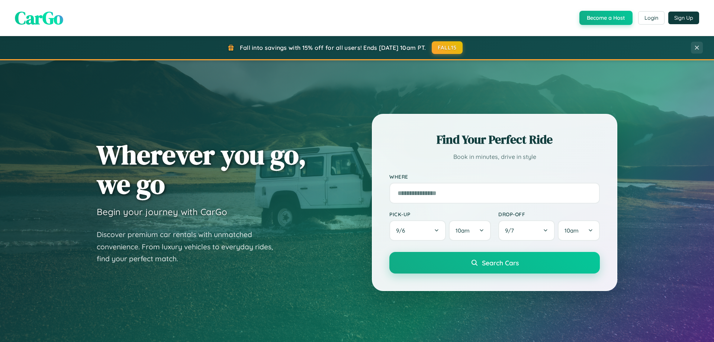 Image resolution: width=714 pixels, height=342 pixels. Describe the element at coordinates (495, 140) in the screenshot. I see `h2: Find Your Perfect Ride` at that location.